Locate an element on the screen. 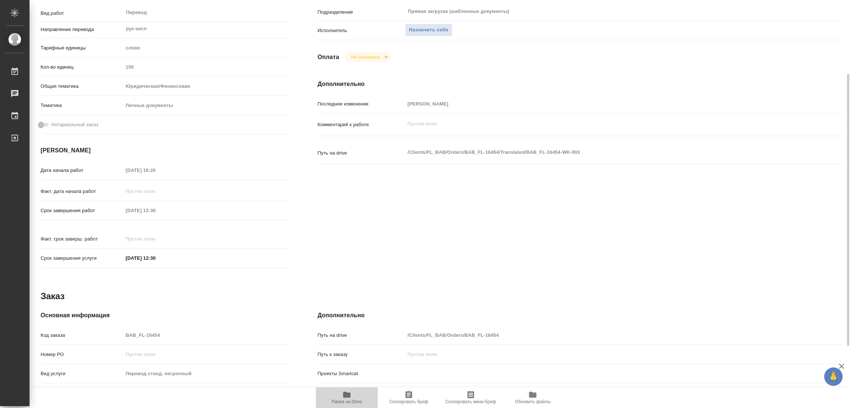 This screenshot has height=408, width=850. p: Общая тематика is located at coordinates (82, 86).